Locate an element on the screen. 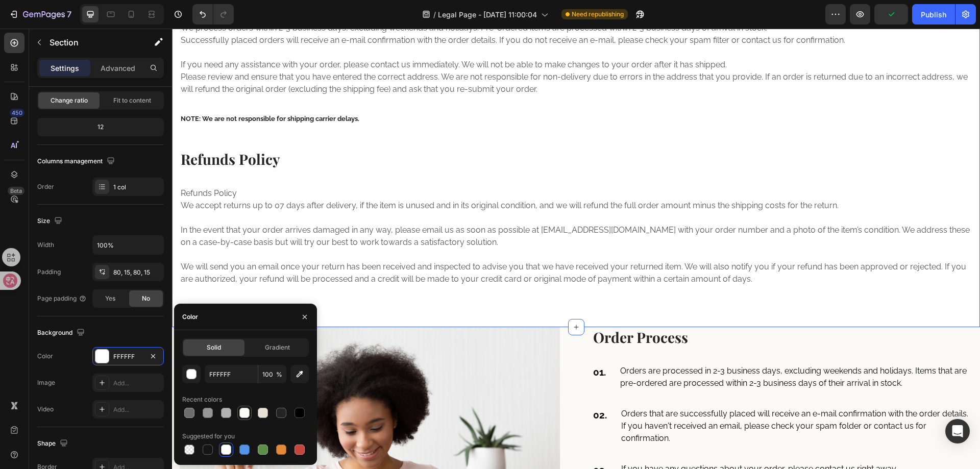 Image resolution: width=980 pixels, height=469 pixels. p: Settings is located at coordinates (65, 68).